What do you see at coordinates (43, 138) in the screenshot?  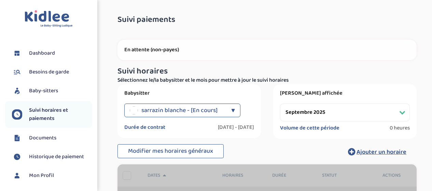 I see `span: Documents` at bounding box center [43, 138].